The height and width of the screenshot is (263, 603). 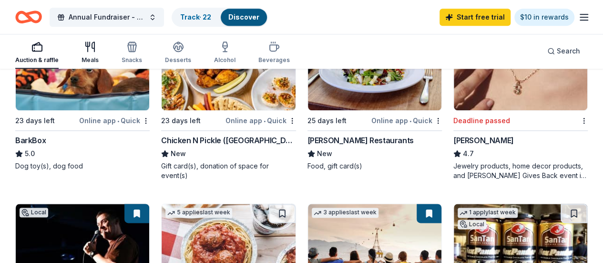 What do you see at coordinates (30, 154) in the screenshot?
I see `span: 5.0` at bounding box center [30, 154].